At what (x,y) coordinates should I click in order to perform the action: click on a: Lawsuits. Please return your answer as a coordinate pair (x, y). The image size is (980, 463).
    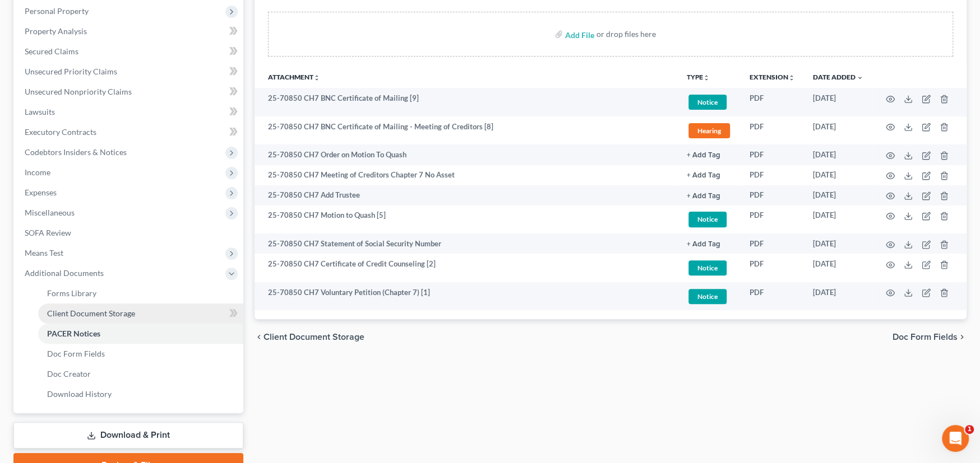
    Looking at the image, I should click on (129, 112).